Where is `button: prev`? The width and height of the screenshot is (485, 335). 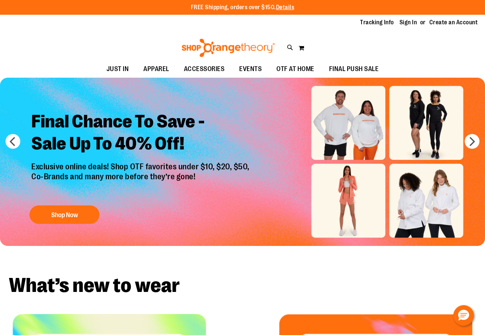 button: prev is located at coordinates (13, 141).